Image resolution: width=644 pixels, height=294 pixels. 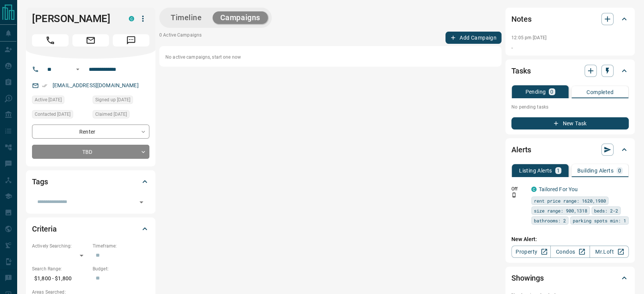 What do you see at coordinates (571, 107) in the screenshot?
I see `p: No pending tasks` at bounding box center [571, 107].